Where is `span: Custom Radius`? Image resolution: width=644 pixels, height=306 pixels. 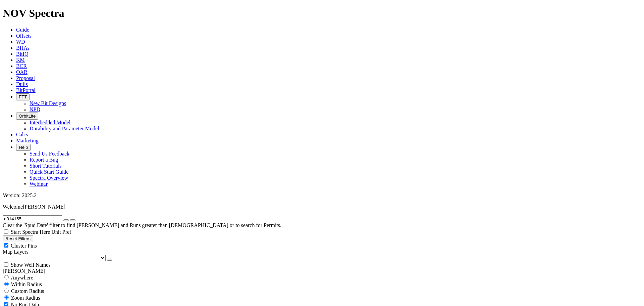
span: Custom Radius is located at coordinates (28, 291).